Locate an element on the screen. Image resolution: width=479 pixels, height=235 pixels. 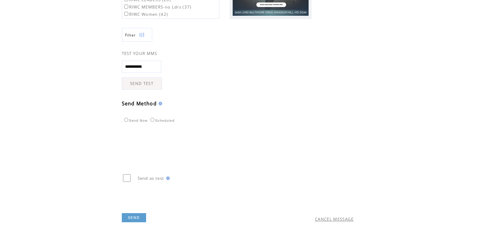
img: filters.png is located at coordinates (142, 35).